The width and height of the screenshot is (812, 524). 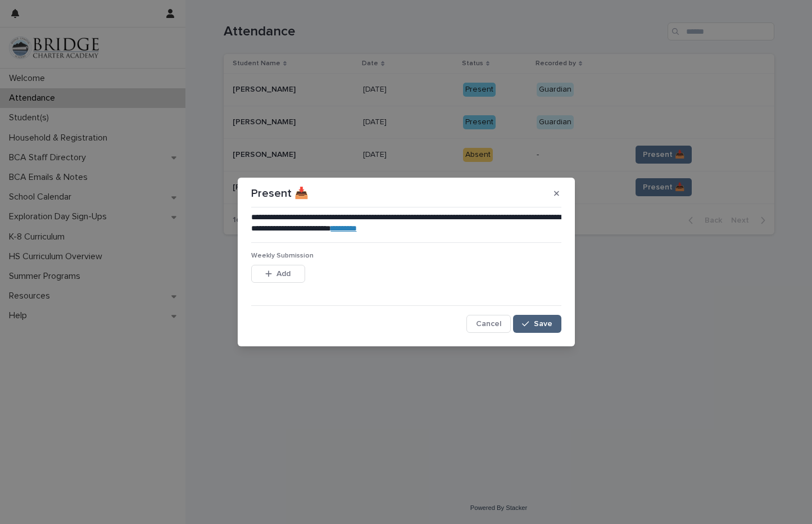 What do you see at coordinates (280, 193) in the screenshot?
I see `p: Present 📥` at bounding box center [280, 193].